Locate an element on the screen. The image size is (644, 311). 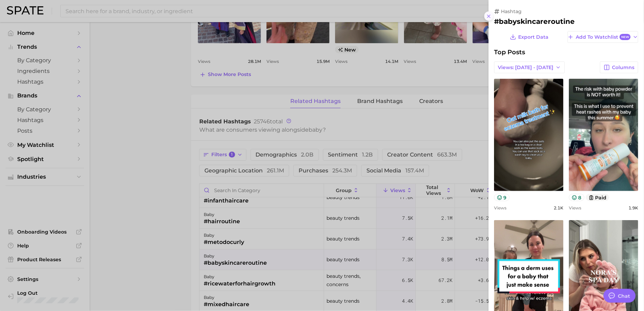
button: Add to WatchlistNew is located at coordinates (603, 37).